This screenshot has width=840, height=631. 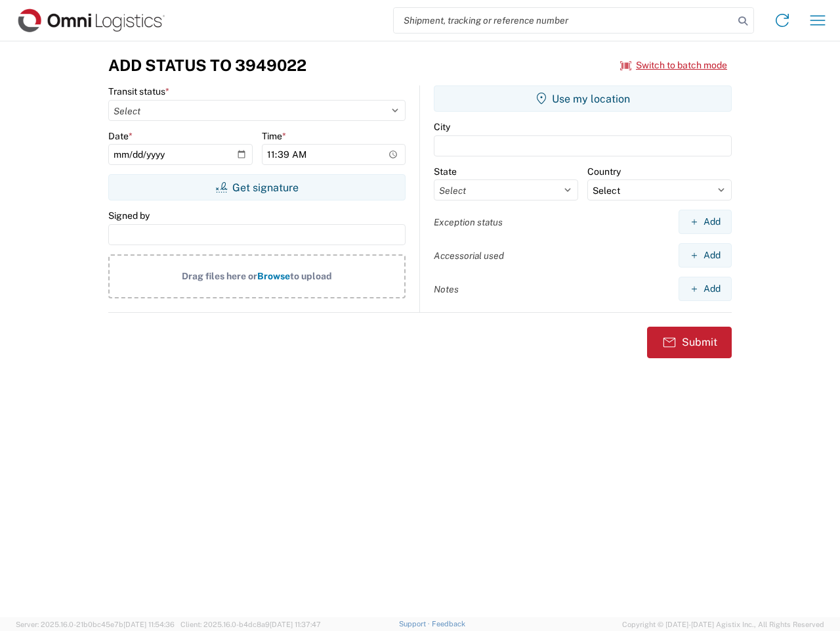 What do you see at coordinates (604, 171) in the screenshot?
I see `label: Country` at bounding box center [604, 171].